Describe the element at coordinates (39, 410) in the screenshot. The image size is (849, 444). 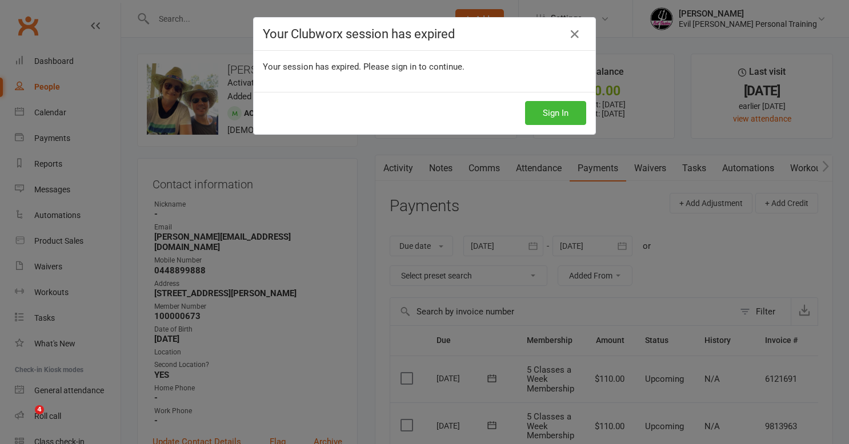
I see `span: 4` at that location.